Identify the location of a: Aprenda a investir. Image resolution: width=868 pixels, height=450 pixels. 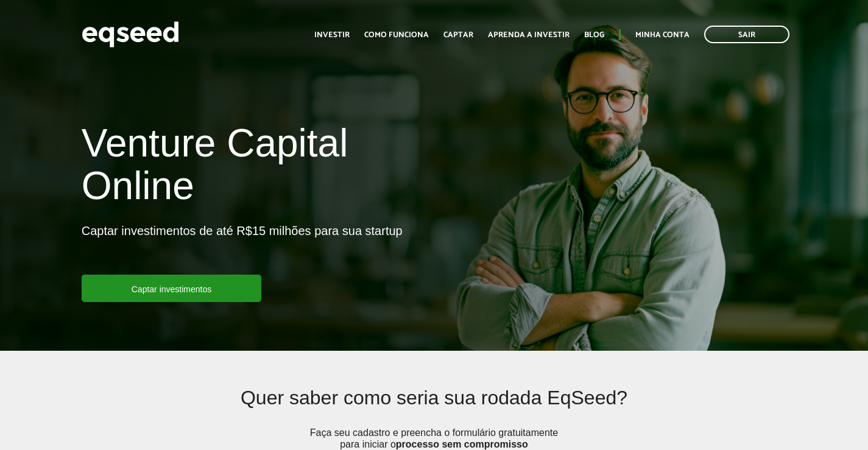
(529, 35).